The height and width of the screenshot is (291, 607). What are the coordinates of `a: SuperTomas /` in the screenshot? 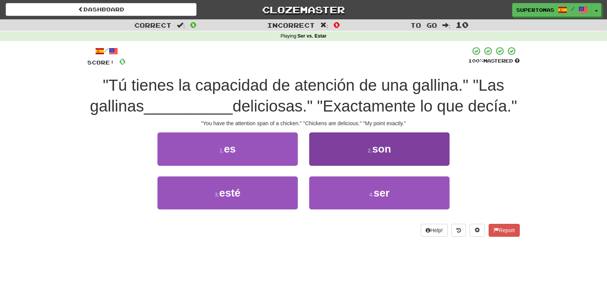 It's located at (552, 10).